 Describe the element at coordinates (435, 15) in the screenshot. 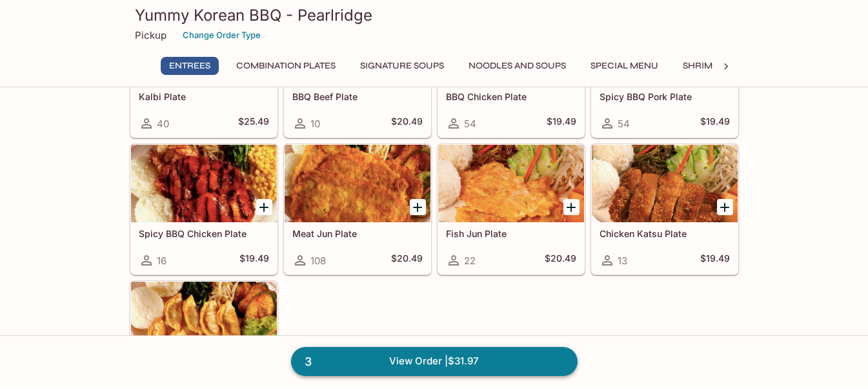

I see `h3: Yummy Korean BBQ - Pearlridge` at that location.